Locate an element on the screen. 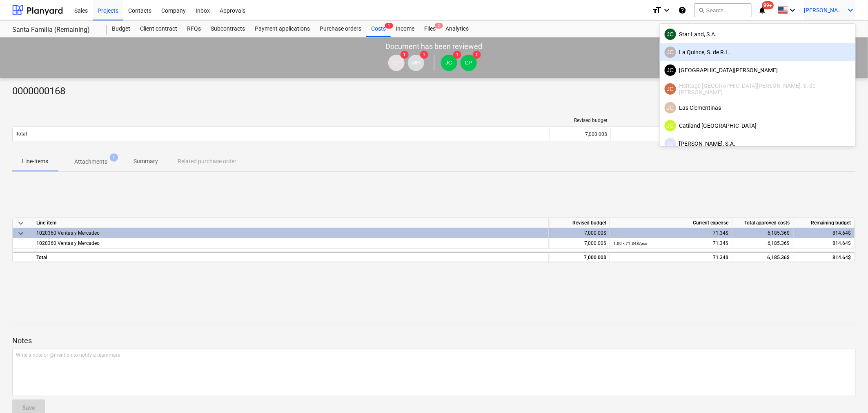  div: Star Land, S.A. is located at coordinates (758, 35).